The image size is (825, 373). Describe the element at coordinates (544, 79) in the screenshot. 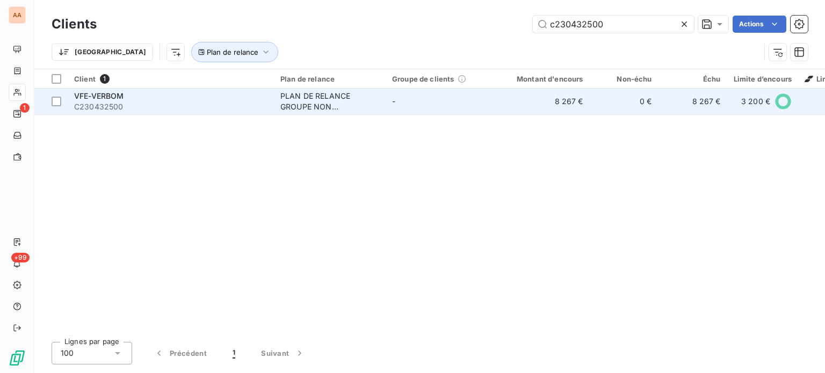

I see `div: Montant d'encours` at that location.